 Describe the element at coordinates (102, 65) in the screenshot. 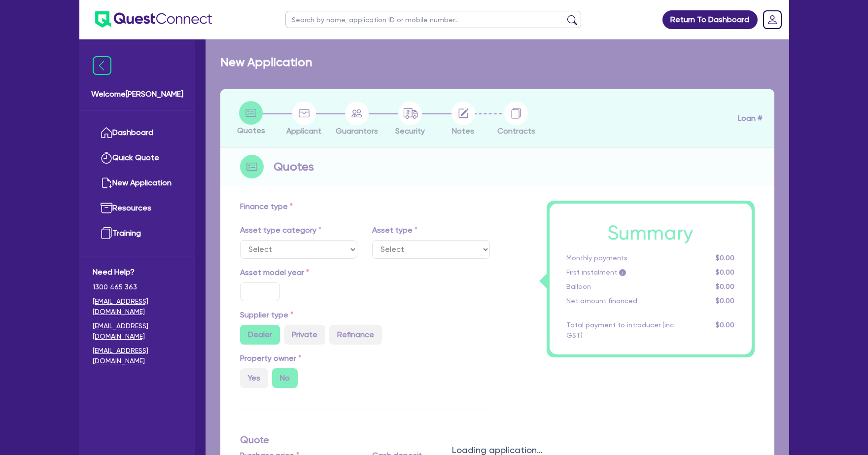

I see `img: icon-menu-close` at that location.